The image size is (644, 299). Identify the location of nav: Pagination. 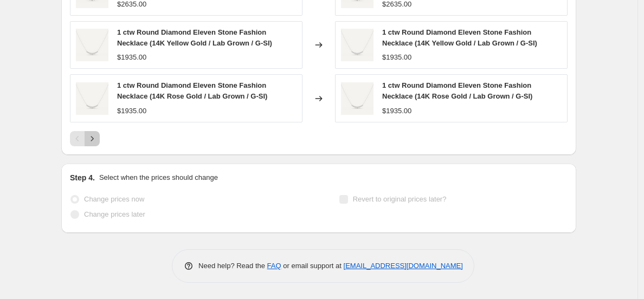
(84, 139).